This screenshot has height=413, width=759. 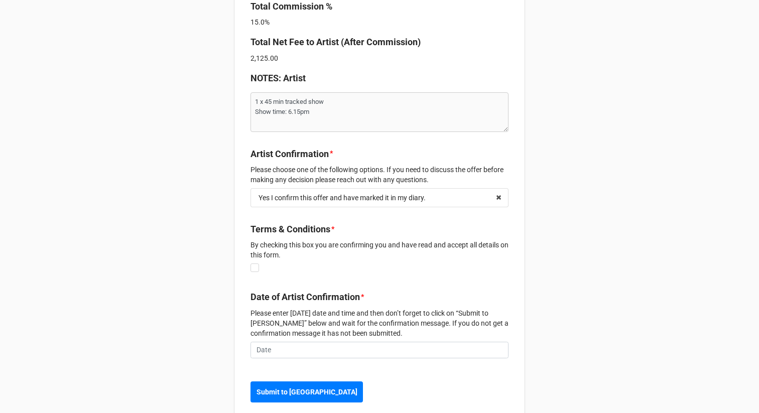 What do you see at coordinates (278, 78) in the screenshot?
I see `label: NOTES: Artist` at bounding box center [278, 78].